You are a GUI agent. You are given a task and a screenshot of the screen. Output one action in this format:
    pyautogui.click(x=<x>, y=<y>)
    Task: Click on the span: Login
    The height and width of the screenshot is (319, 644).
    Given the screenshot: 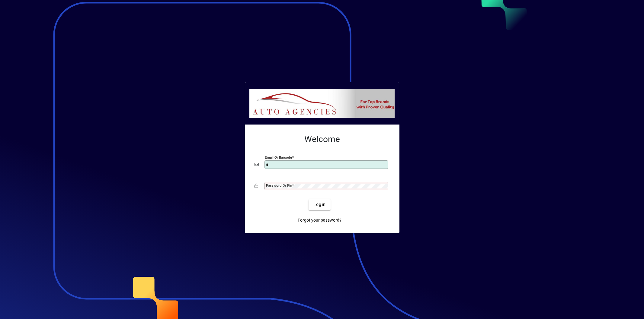 What is the action you would take?
    pyautogui.click(x=319, y=205)
    